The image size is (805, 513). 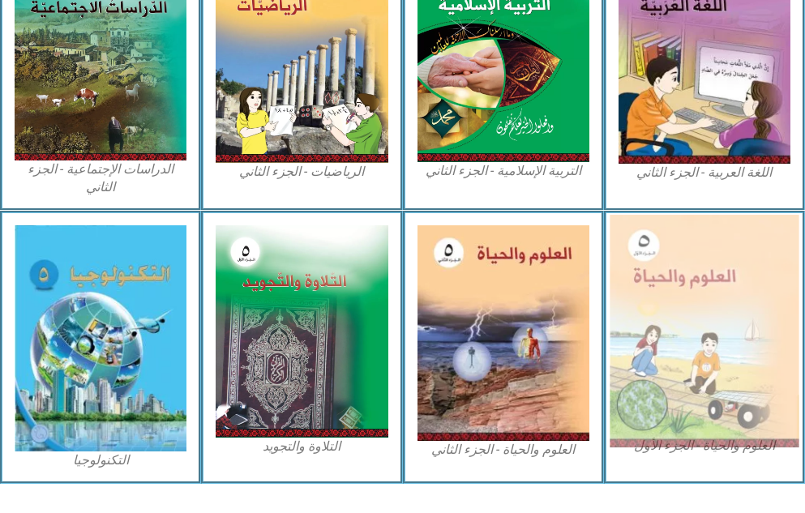 What do you see at coordinates (101, 178) in the screenshot?
I see `figcaption: الدراسات الإجتماعية - الجزء الثاني` at bounding box center [101, 178].